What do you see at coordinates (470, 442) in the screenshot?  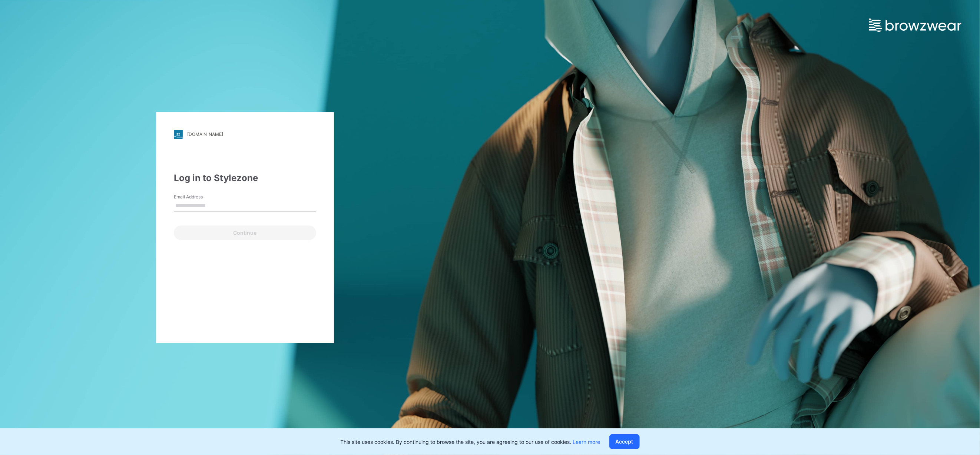 I see `p: This site uses cookies. By continuing to browse the site, you are agreeing to our use of cookies.` at bounding box center [470, 442].